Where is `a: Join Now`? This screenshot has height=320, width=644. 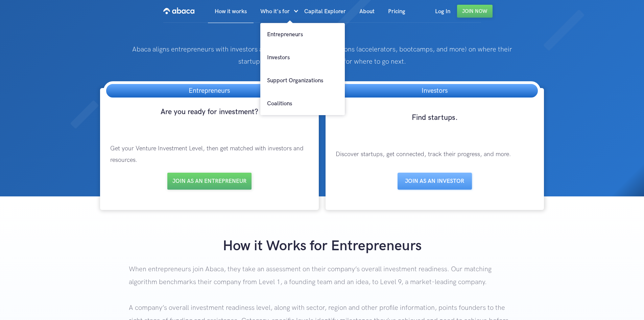
a: Join Now is located at coordinates (475, 11).